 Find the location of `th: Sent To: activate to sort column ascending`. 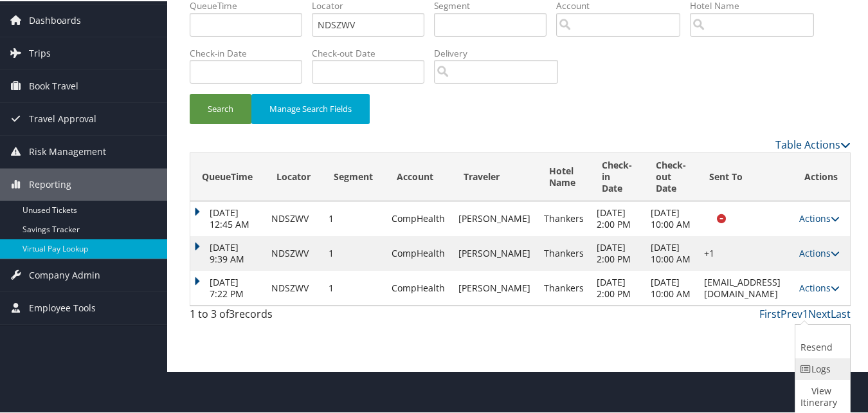

th: Sent To: activate to sort column ascending is located at coordinates (745, 176).